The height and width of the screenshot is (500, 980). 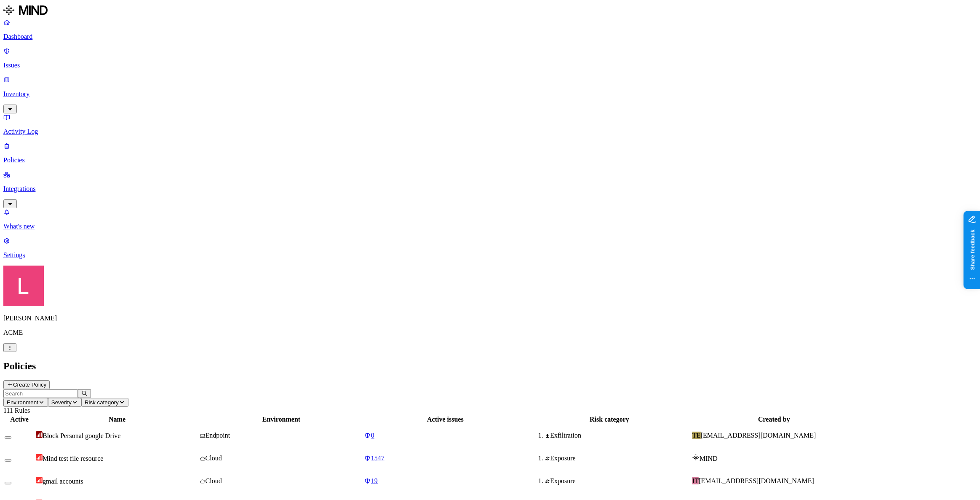 I want to click on img: Landen Brown, so click(x=24, y=285).